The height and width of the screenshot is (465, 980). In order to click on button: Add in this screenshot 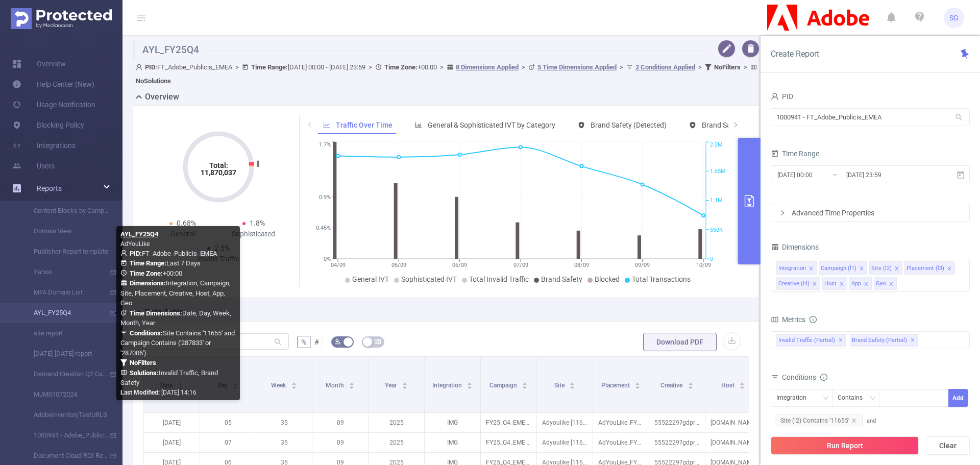, I will do `click(958, 398)`.